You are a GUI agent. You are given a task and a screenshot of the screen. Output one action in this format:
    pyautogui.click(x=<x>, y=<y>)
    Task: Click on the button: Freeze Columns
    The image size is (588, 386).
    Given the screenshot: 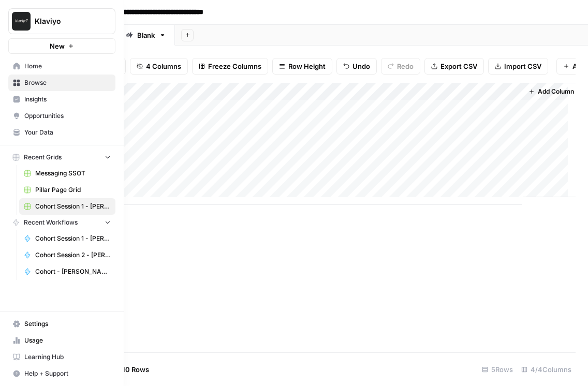 What is the action you would take?
    pyautogui.click(x=230, y=66)
    